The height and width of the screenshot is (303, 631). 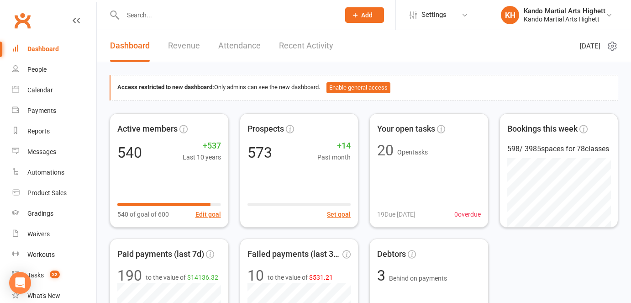 I want to click on input: Search..., so click(x=227, y=15).